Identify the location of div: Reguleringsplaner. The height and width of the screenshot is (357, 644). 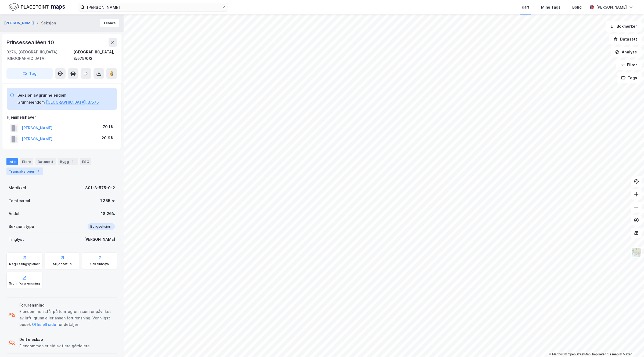
(24, 264).